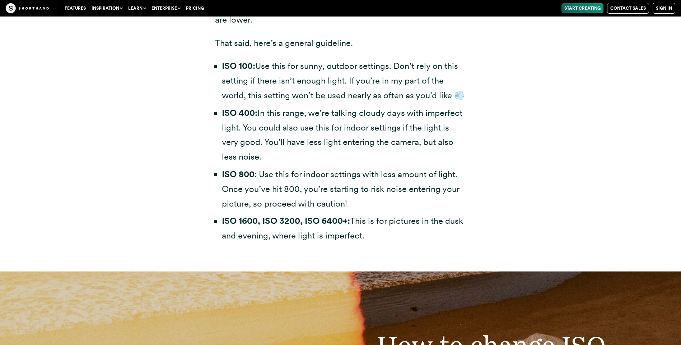  Describe the element at coordinates (344, 189) in the screenshot. I see `li: : Use this for indoor settings with less amount of light. Once you’ve hit 800, you’re starting to...` at that location.